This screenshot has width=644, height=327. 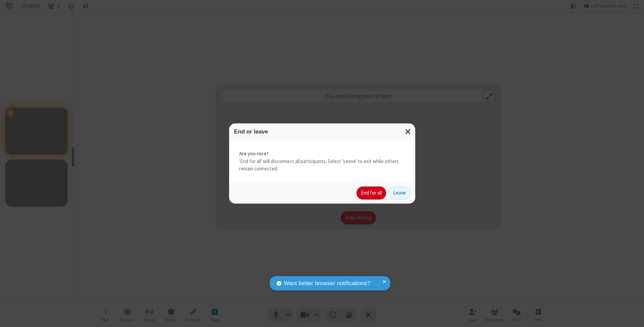 I want to click on span: Want better browser notifications?, so click(x=327, y=283).